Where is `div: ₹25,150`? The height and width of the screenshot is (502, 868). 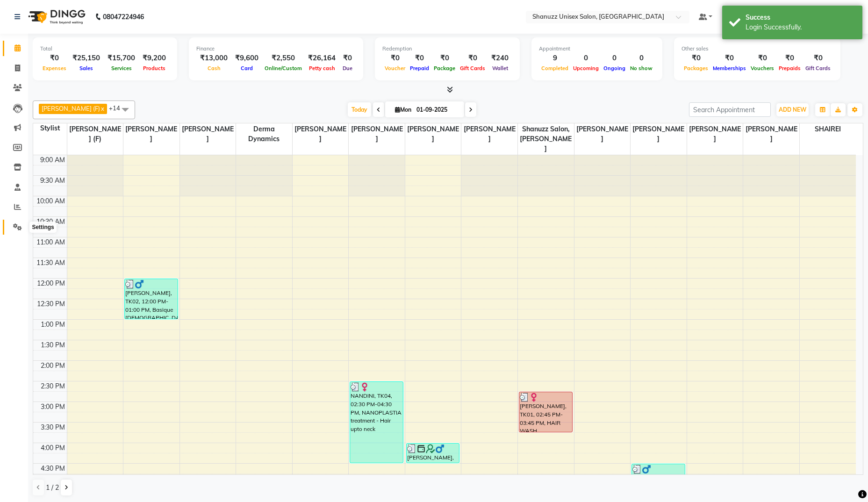 div: ₹25,150 is located at coordinates (86, 58).